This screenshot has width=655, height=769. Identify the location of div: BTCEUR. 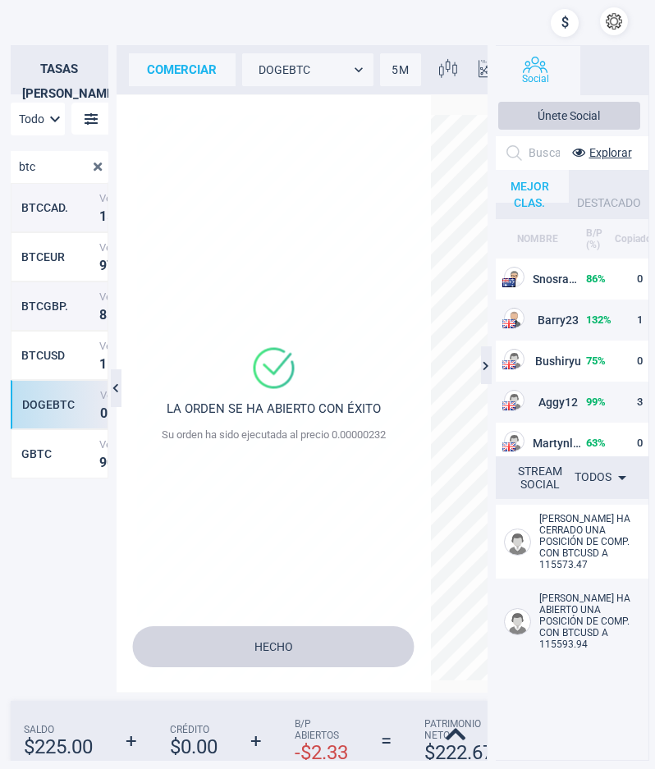
(58, 257).